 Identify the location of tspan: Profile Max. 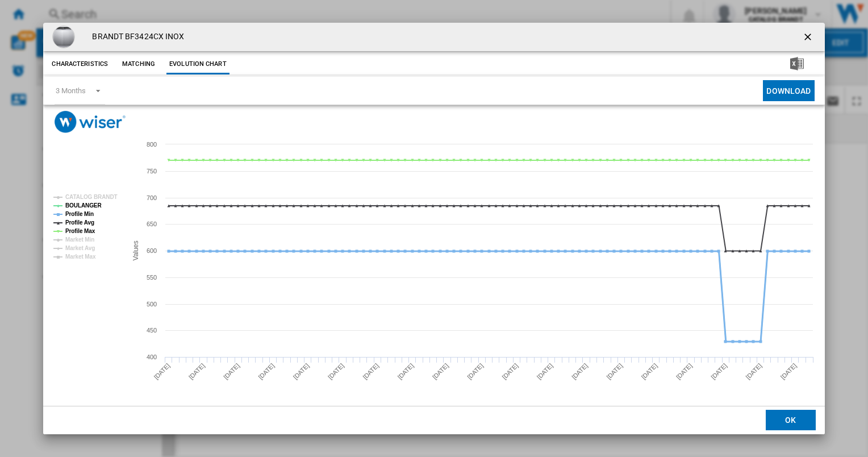
(80, 230).